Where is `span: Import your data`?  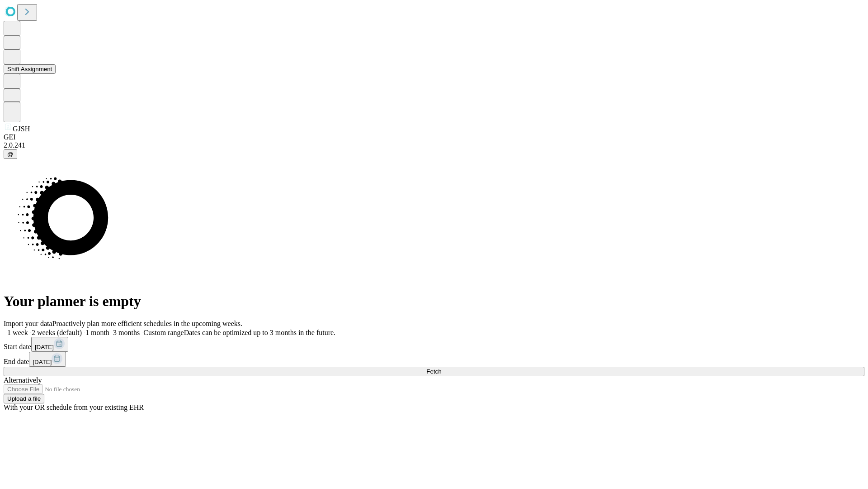 span: Import your data is located at coordinates (28, 323).